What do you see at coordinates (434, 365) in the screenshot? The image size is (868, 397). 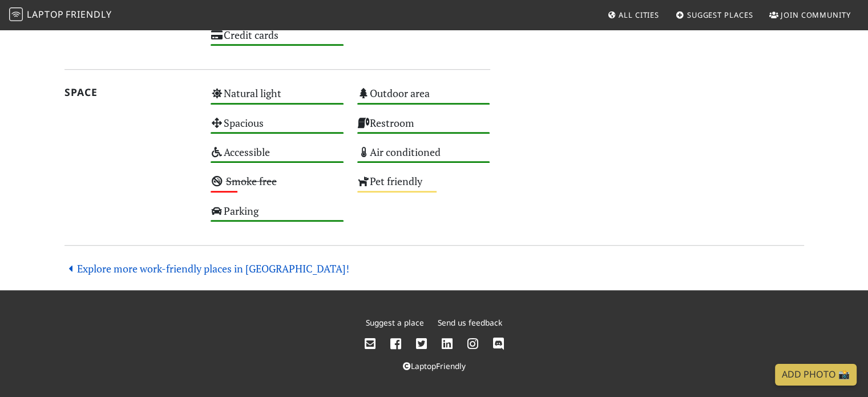 I see `a: LaptopFriendly` at bounding box center [434, 365].